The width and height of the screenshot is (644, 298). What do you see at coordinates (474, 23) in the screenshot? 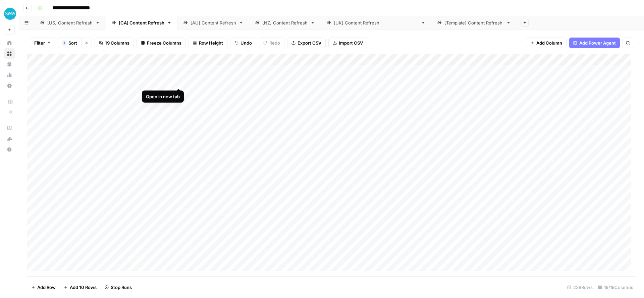
I see `div: [Template] Content Refresh` at bounding box center [474, 23].